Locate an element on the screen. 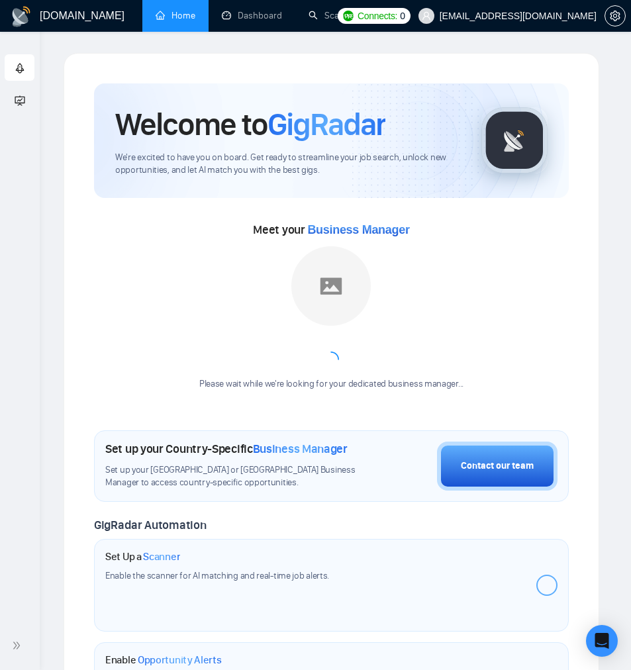 Image resolution: width=631 pixels, height=670 pixels. div: Open Intercom Messenger is located at coordinates (602, 641).